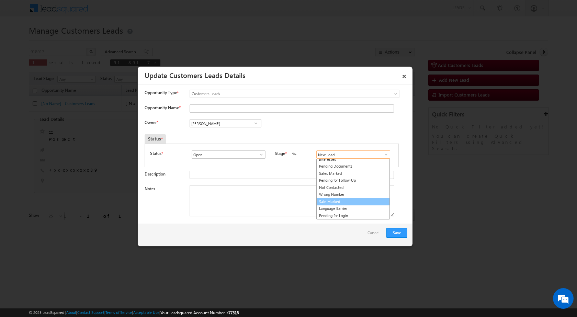  I want to click on label: Owner, so click(151, 122).